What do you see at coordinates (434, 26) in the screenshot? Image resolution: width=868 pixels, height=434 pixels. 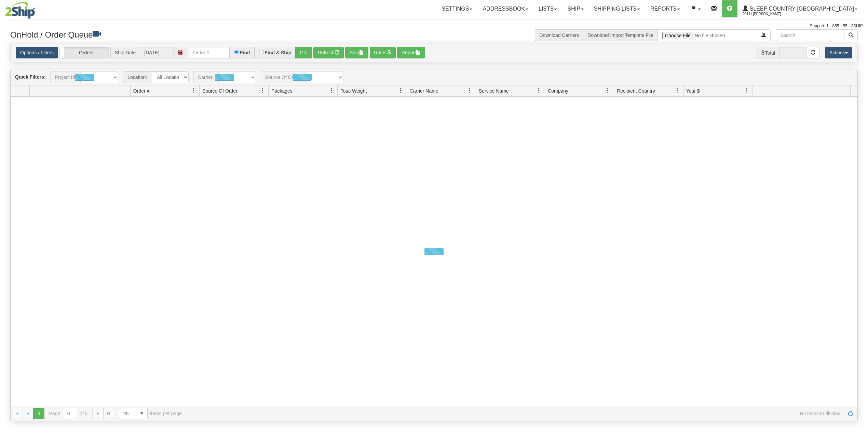 I see `div: Support: 1 - 855 - 55 - 2SHIP` at bounding box center [434, 26].